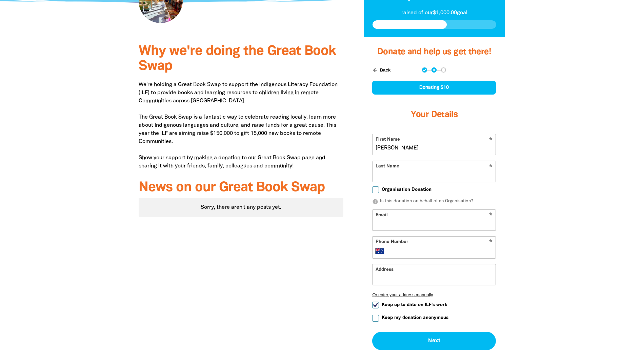 This screenshot has width=643, height=364. Describe the element at coordinates (415, 318) in the screenshot. I see `span: Keep my donation anonymous` at that location.